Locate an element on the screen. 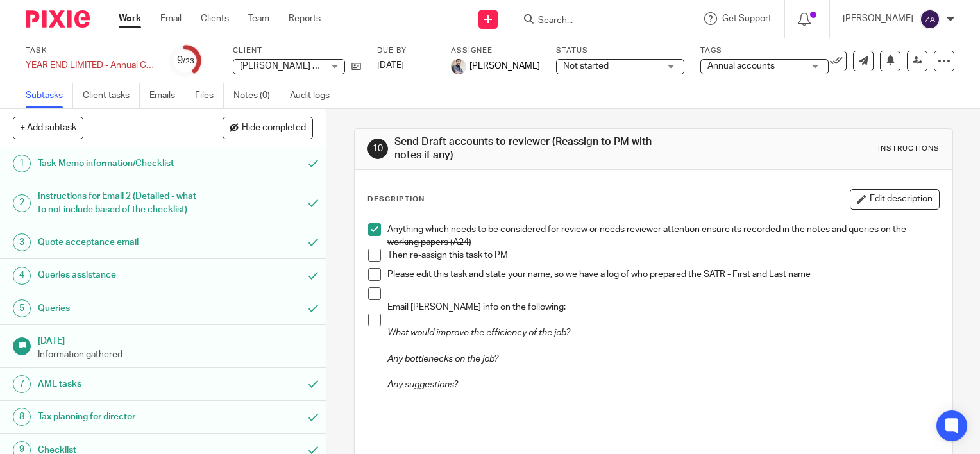 The height and width of the screenshot is (454, 980). h1: AML tasks is located at coordinates (120, 384).